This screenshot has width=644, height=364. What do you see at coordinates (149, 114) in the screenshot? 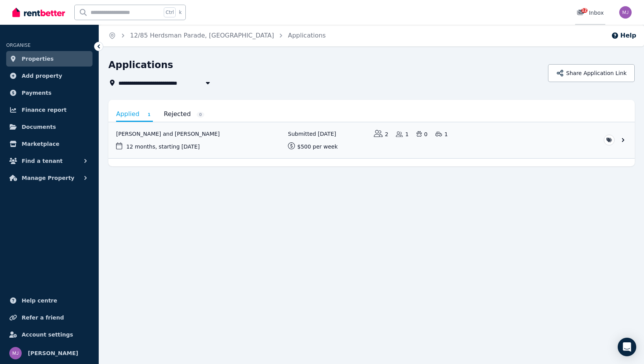
I see `span: 1` at bounding box center [149, 114].